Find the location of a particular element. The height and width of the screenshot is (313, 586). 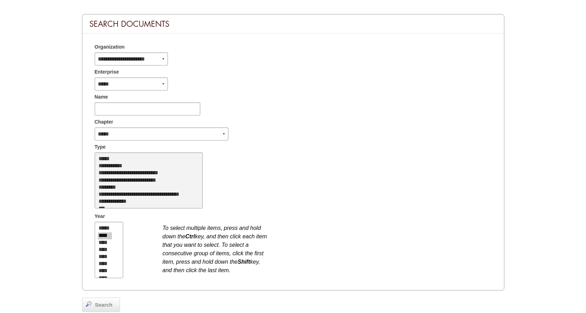

span: Name is located at coordinates (101, 97).